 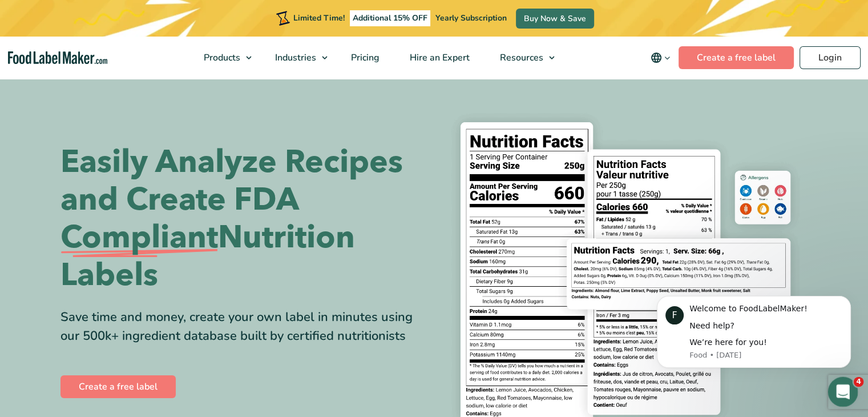 I want to click on a: Hire an Expert, so click(x=438, y=58).